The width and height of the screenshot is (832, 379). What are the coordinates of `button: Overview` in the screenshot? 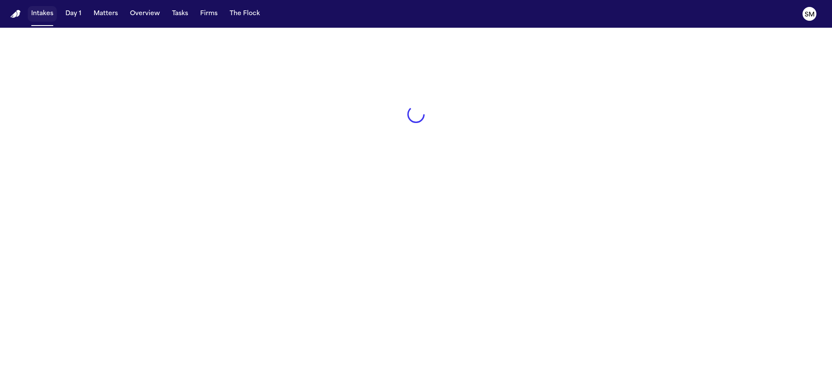 It's located at (145, 14).